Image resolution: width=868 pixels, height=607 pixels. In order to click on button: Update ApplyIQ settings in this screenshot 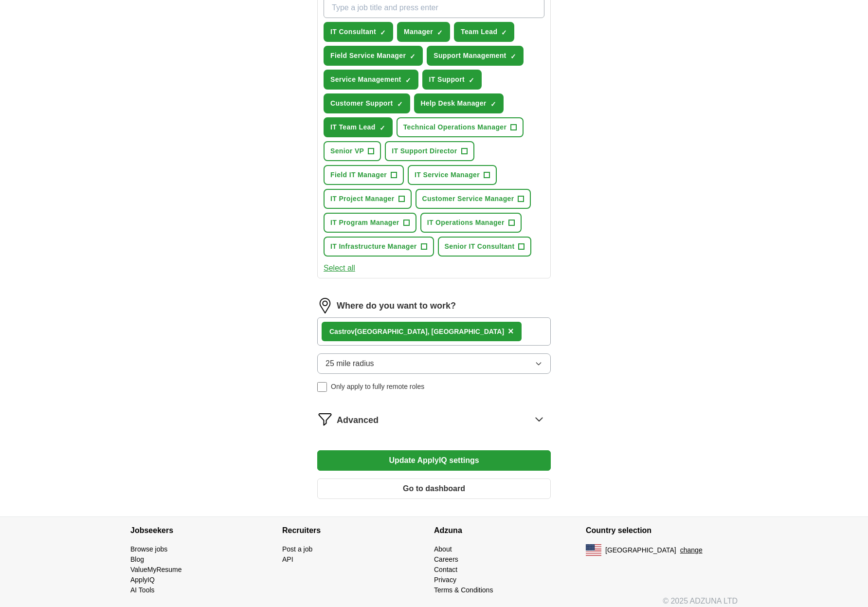, I will do `click(434, 461)`.